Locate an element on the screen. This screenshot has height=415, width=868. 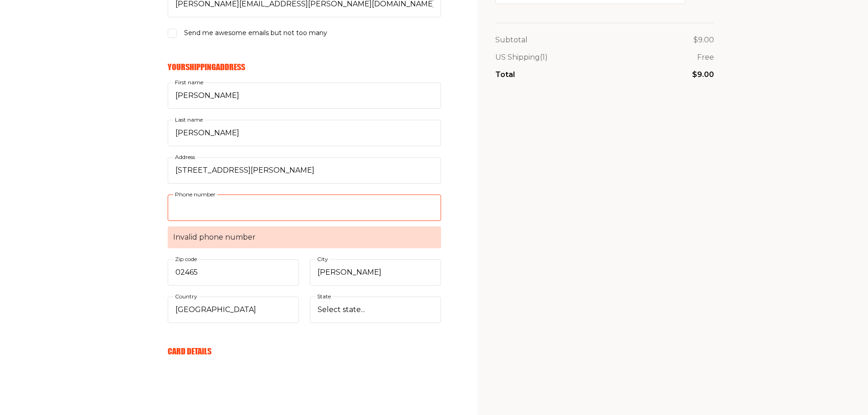
label: Country is located at coordinates (186, 296).